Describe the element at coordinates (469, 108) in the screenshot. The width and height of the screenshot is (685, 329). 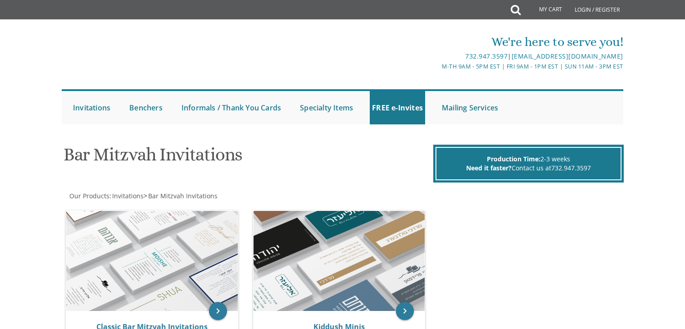
I see `a: Mailing Services` at that location.